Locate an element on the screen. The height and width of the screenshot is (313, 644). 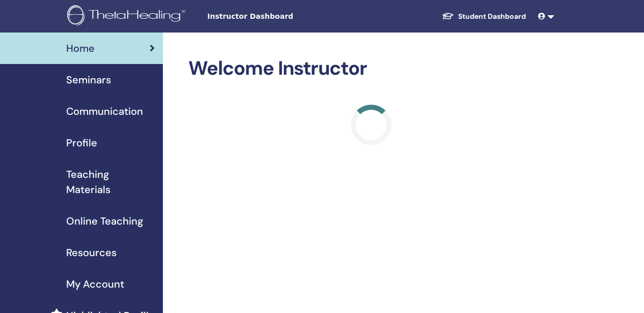
img: graduation-cap-white.svg is located at coordinates (448, 16).